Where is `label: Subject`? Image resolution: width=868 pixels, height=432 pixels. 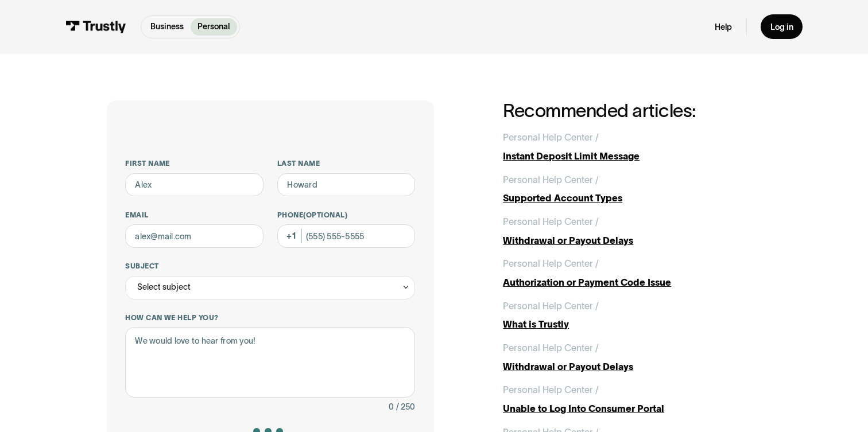
label: Subject is located at coordinates (270, 267).